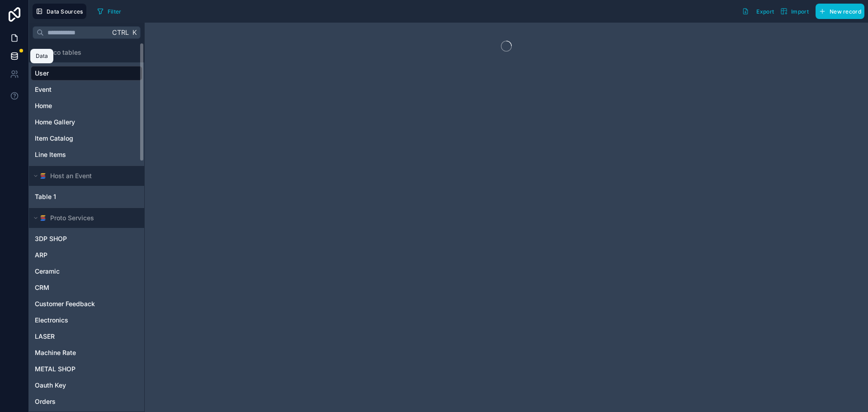  I want to click on button: Data Sources, so click(59, 11).